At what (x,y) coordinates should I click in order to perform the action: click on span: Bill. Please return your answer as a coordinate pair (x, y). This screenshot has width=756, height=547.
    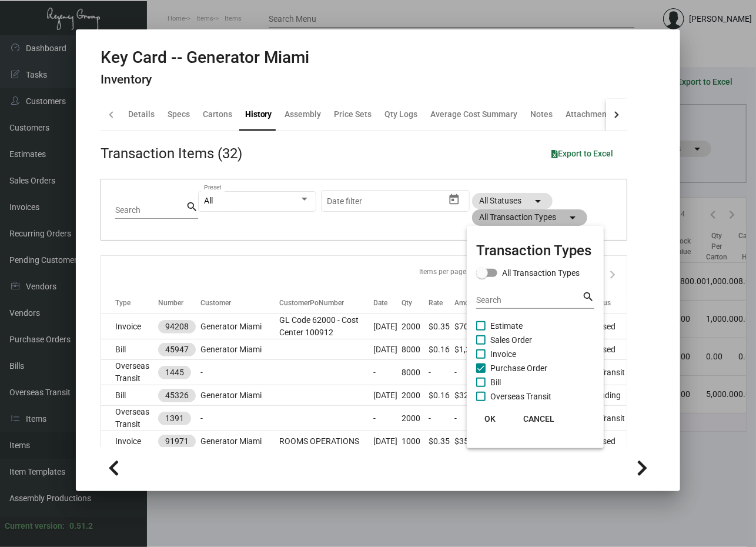
    Looking at the image, I should click on (495, 382).